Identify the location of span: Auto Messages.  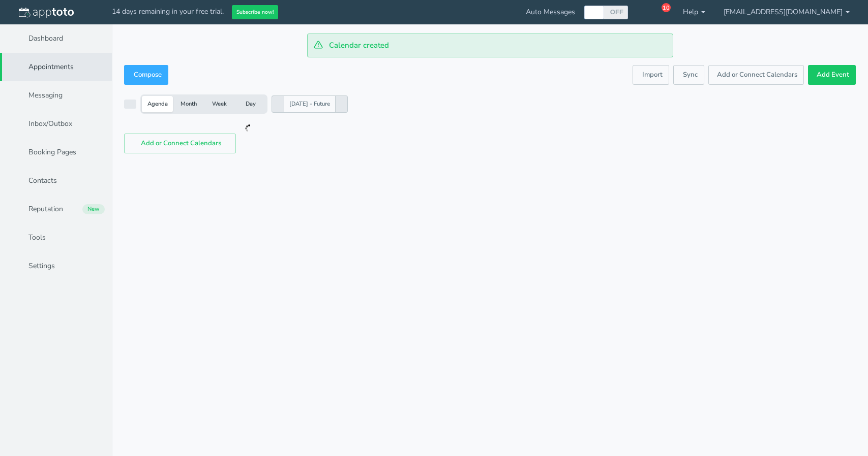
(550, 12).